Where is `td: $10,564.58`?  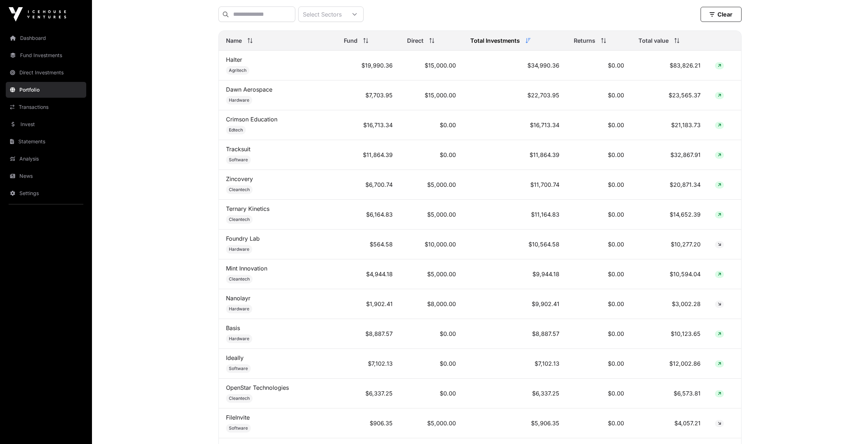
td: $10,564.58 is located at coordinates (515, 244).